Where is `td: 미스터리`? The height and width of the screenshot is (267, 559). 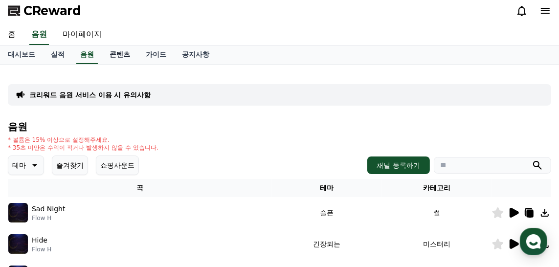
td: 미스터리 is located at coordinates (437, 244).